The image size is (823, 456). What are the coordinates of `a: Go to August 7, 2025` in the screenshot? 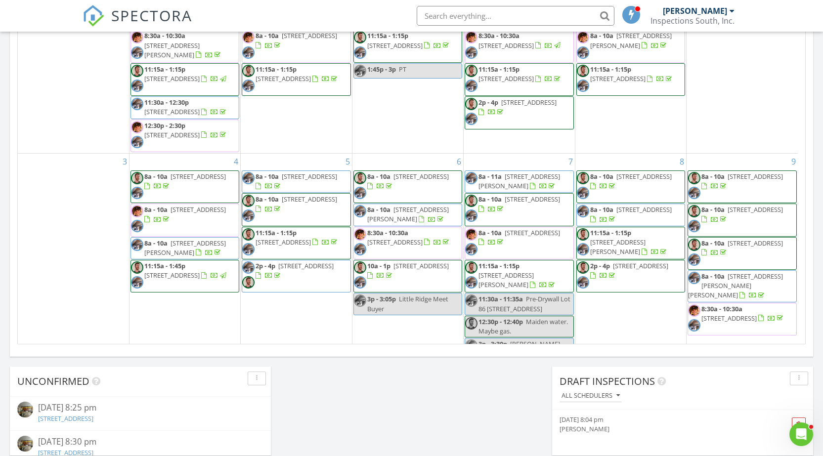 It's located at (570, 162).